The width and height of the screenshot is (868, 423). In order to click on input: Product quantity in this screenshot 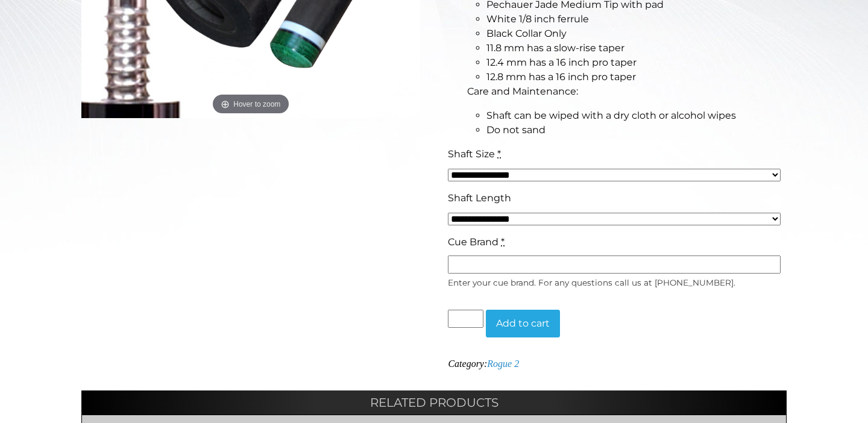, I will do `click(465, 319)`.